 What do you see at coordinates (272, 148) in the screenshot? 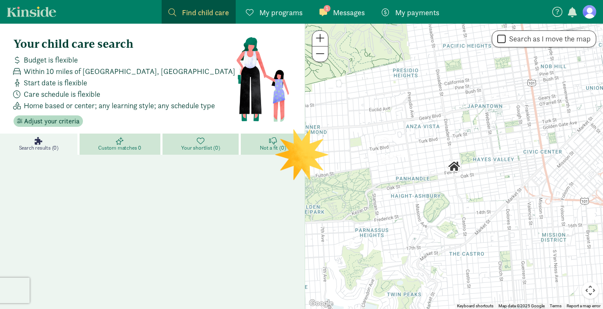
I see `span: Not a fit (0)` at bounding box center [272, 148].